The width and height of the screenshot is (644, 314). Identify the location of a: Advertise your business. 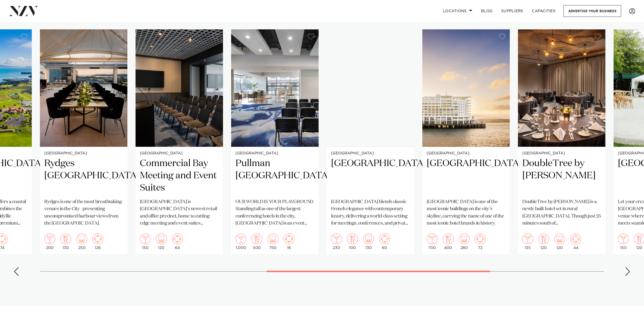
(592, 11).